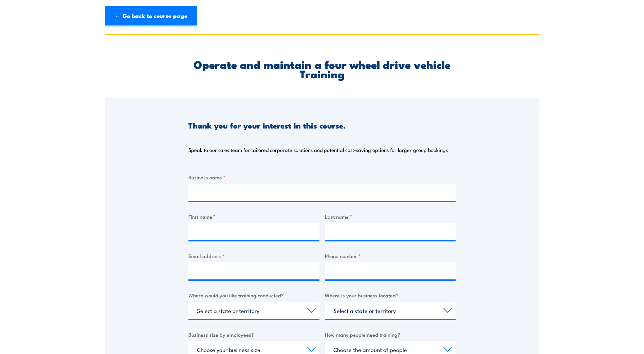 The image size is (644, 354). Describe the element at coordinates (254, 256) in the screenshot. I see `label: Email address` at that location.